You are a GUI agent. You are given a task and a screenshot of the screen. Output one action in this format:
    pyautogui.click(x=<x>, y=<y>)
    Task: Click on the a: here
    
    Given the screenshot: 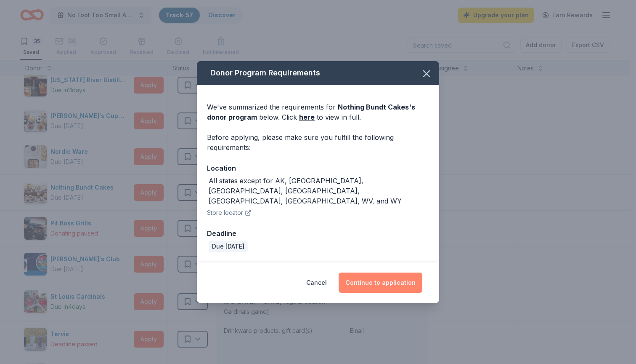 What is the action you would take?
    pyautogui.click(x=307, y=117)
    